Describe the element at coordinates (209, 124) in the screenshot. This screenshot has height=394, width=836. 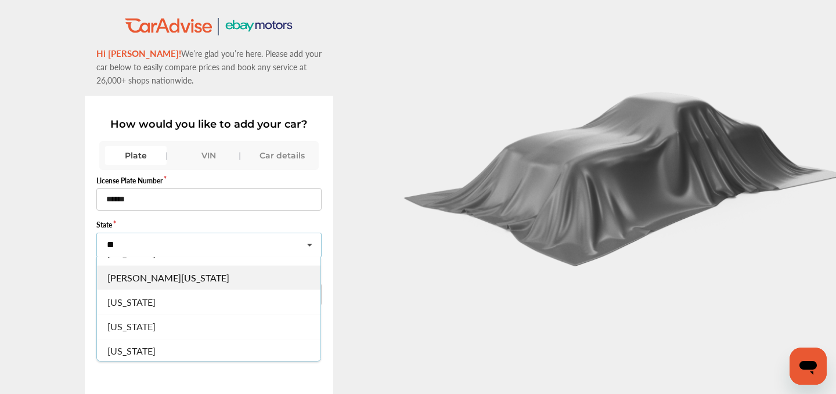
I see `p: How would you like to add your car?` at that location.